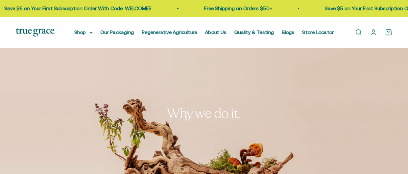 The image size is (408, 174). Describe the element at coordinates (254, 32) in the screenshot. I see `a: Quality & Testing` at that location.